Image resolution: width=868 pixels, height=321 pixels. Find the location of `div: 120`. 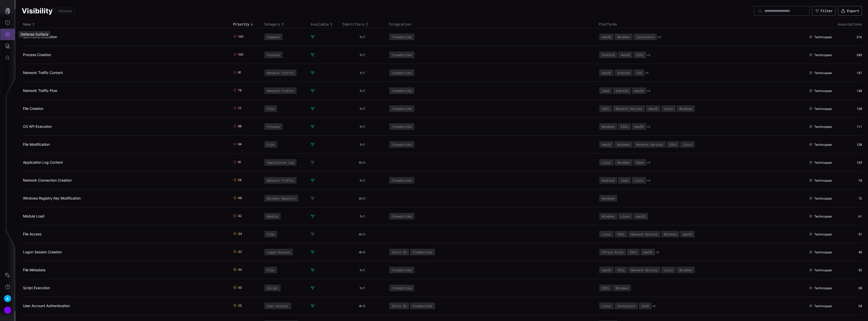

div: 120 is located at coordinates (855, 109).